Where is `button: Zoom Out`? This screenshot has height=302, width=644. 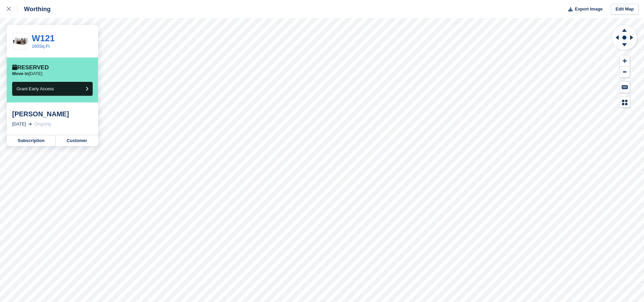
button: Zoom Out is located at coordinates (624, 72).